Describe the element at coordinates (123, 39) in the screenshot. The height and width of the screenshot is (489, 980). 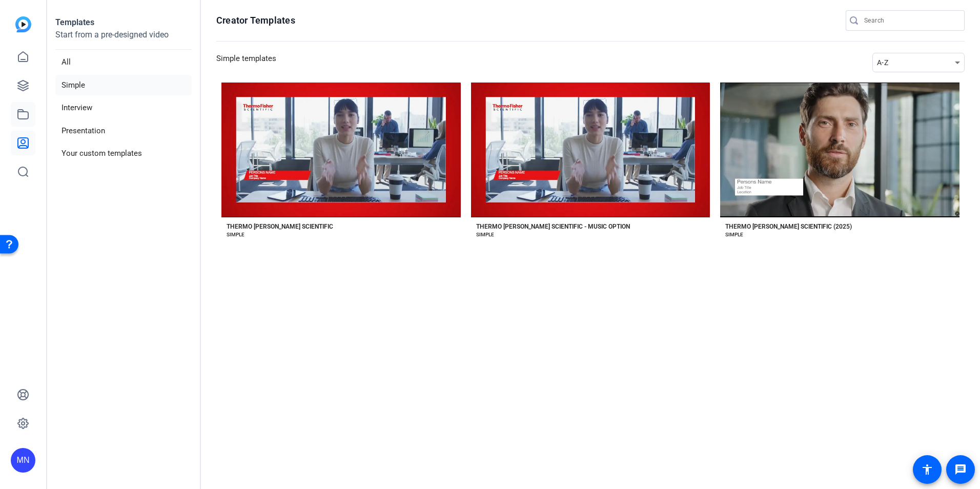
I see `p: Start from a pre-designed video` at that location.